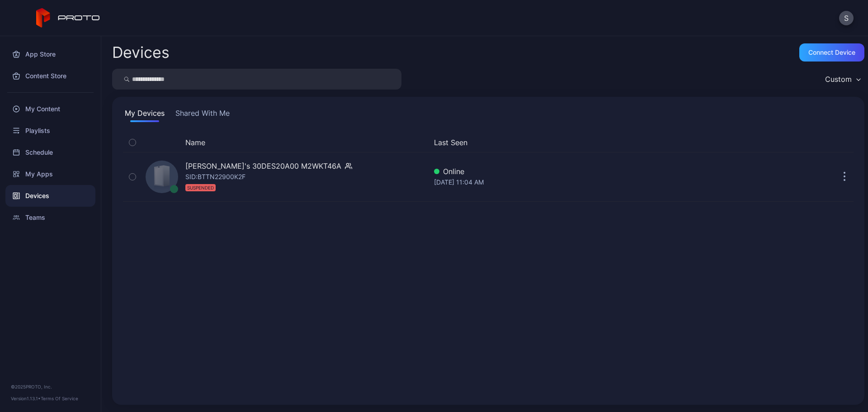 The image size is (868, 412). Describe the element at coordinates (50, 174) in the screenshot. I see `a: My Apps` at that location.